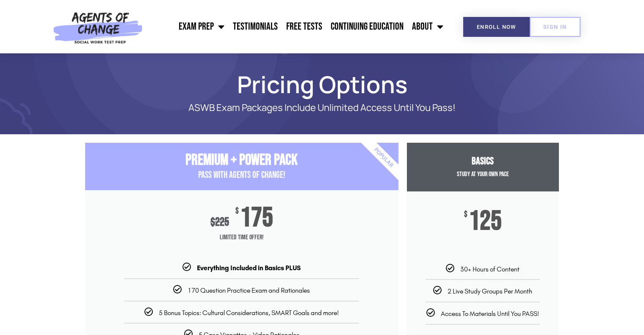 The height and width of the screenshot is (335, 644). Describe the element at coordinates (490, 313) in the screenshot. I see `span: Access To Materials Until You PASS!` at that location.